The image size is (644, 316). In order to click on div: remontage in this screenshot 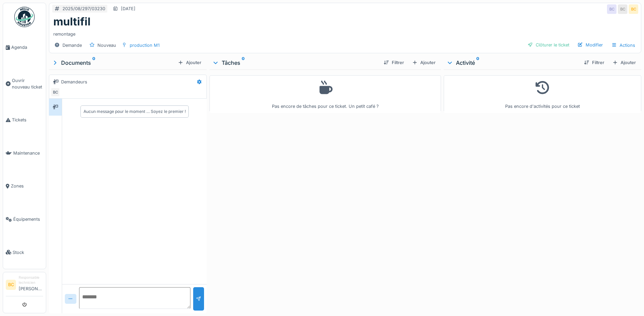, I will do `click(345, 33)`.